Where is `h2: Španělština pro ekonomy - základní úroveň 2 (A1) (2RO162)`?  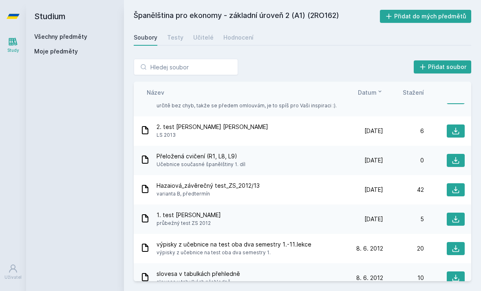
h2: Španělština pro ekonomy - základní úroveň 2 (A1) (2RO162) is located at coordinates (257, 16).